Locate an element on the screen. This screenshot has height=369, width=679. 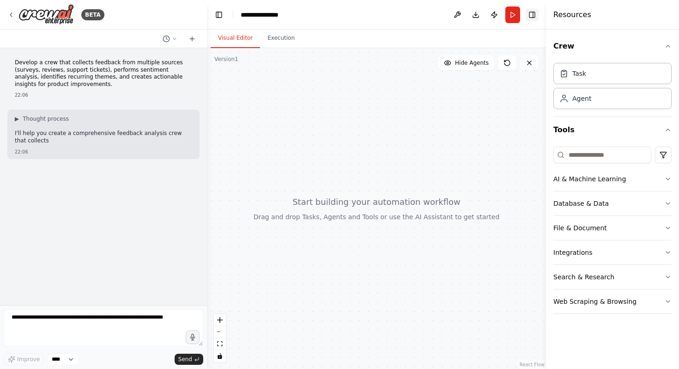
div: Search & Research is located at coordinates (584, 277).